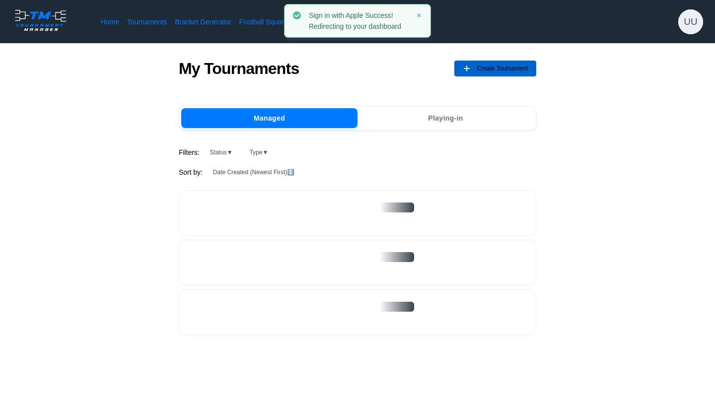 This screenshot has height=403, width=715. I want to click on img: logo.ffa97a18e3bf2c7d.png, so click(40, 20).